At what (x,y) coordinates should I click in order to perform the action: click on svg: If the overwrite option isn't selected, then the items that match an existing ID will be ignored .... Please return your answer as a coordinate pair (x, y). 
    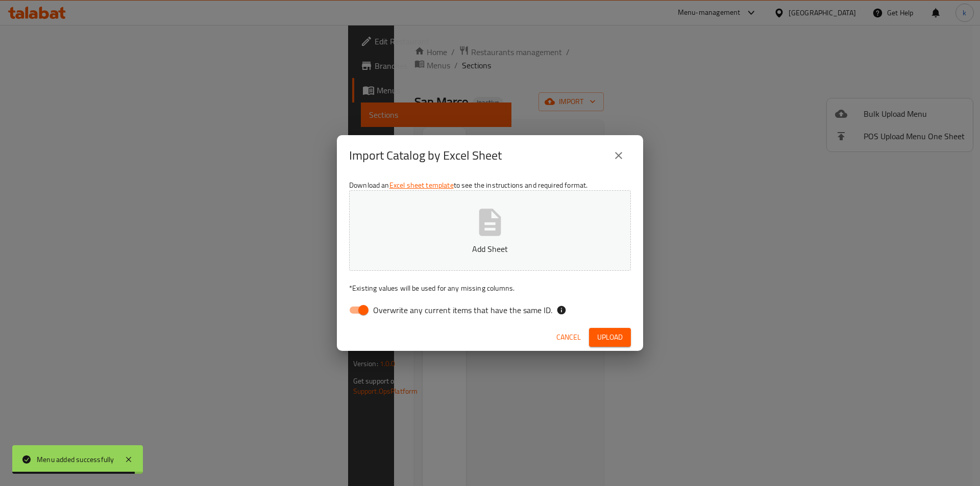
    Looking at the image, I should click on (561, 310).